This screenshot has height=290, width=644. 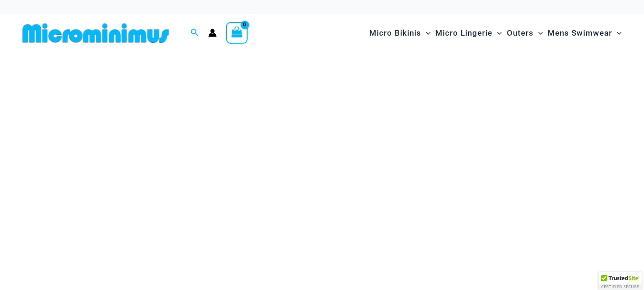 What do you see at coordinates (195, 33) in the screenshot?
I see `a: Search icon link` at bounding box center [195, 33].